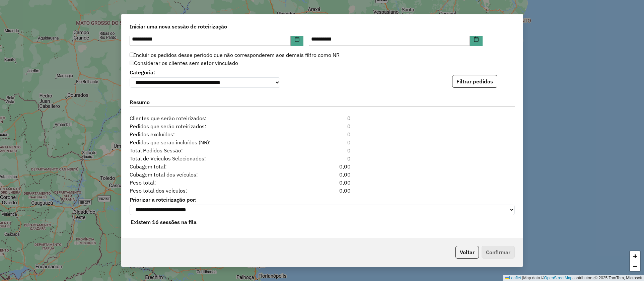 This screenshot has height=281, width=644. Describe the element at coordinates (207, 191) in the screenshot. I see `span: Peso total dos veículos:` at that location.